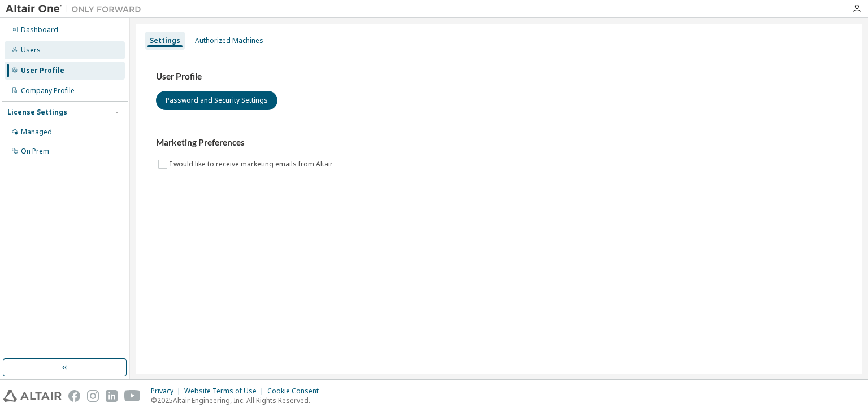 This screenshot has width=868, height=412. I want to click on img: altair_logo.svg, so click(32, 396).